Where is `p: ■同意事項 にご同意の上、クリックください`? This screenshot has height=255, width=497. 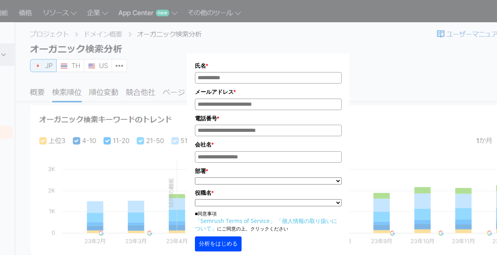 p: ■同意事項 にご同意の上、クリックください is located at coordinates (268, 221).